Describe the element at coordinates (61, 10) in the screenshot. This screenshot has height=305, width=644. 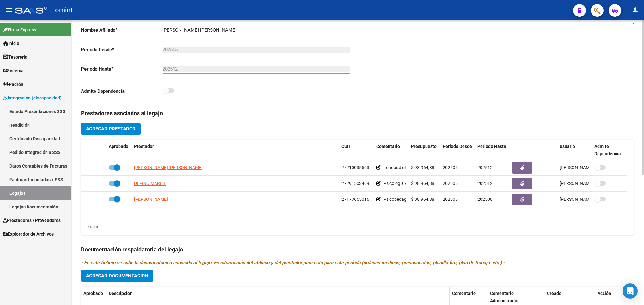
I see `span: - omint` at that location.